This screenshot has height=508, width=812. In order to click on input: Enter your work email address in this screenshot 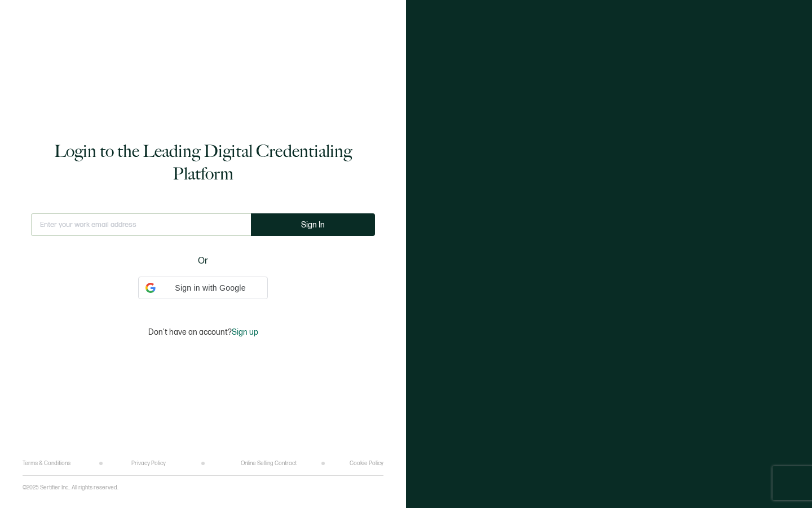, I will do `click(141, 224)`.